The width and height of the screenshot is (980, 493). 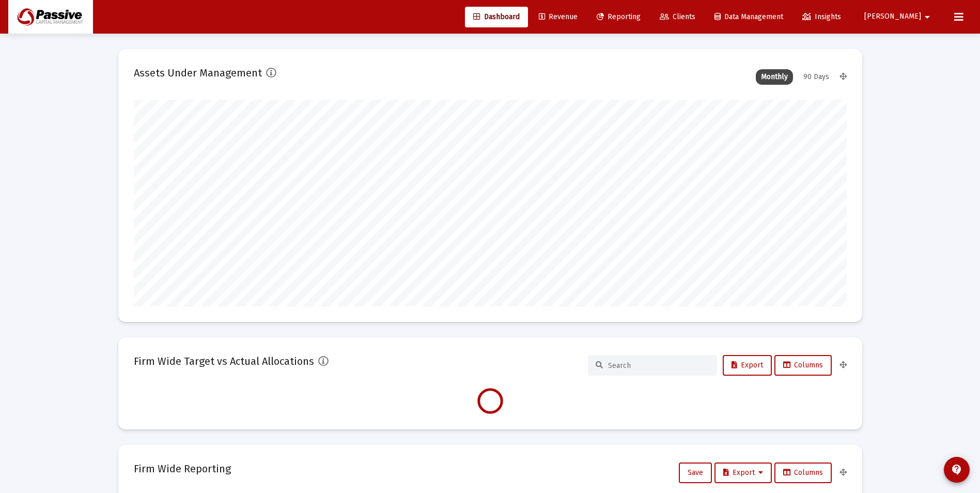 I want to click on mat-icon: arrow_drop_down, so click(x=927, y=17).